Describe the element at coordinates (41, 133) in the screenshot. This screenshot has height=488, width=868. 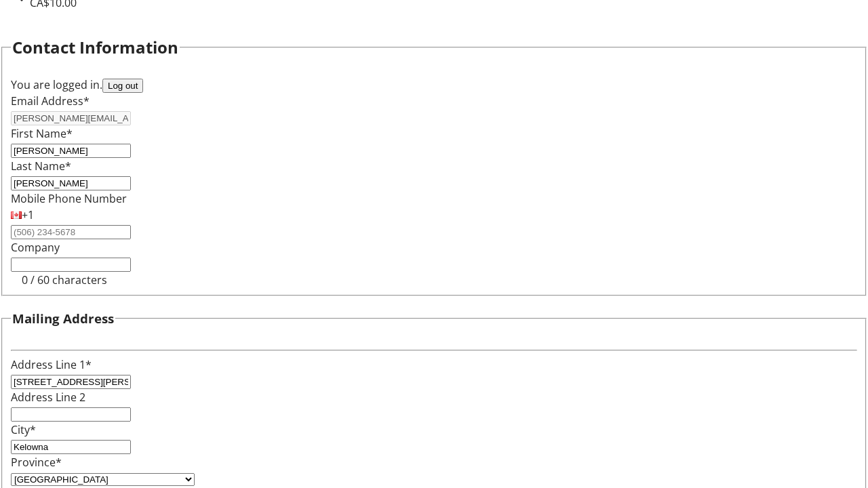
I see `label: First Name*` at that location.